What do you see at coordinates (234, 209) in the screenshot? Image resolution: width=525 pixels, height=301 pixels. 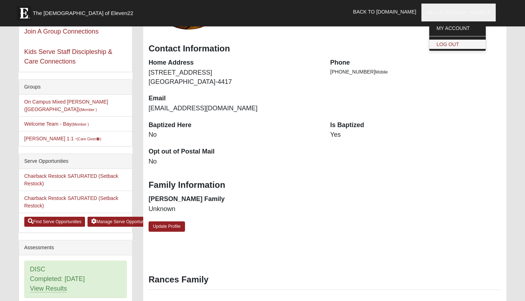 I see `dd: Unknown` at bounding box center [234, 209].